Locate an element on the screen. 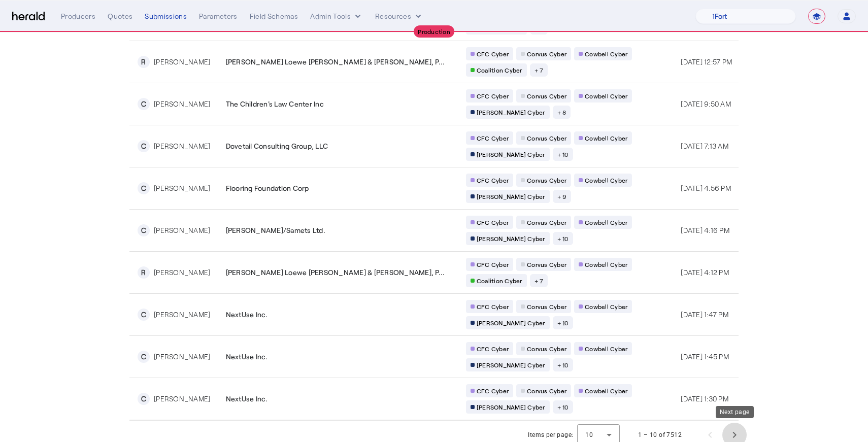 This screenshot has height=442, width=868. span: + 9 is located at coordinates (562, 196).